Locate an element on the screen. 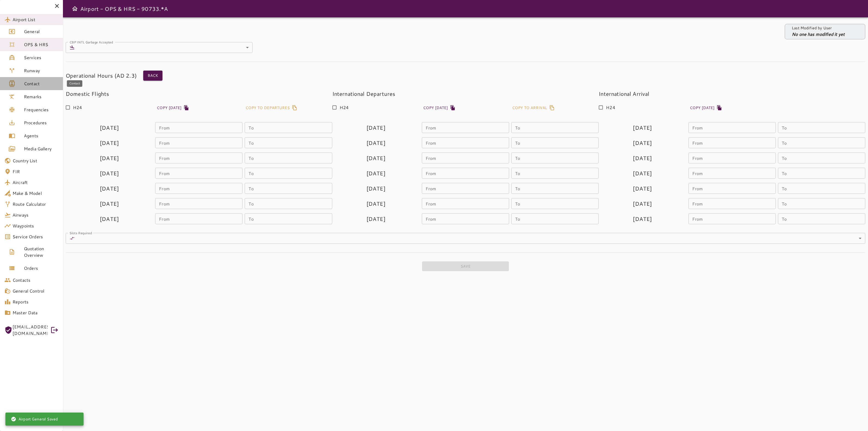 Image resolution: width=868 pixels, height=431 pixels. label: CBP INTL Garbage Accepted is located at coordinates (91, 42).